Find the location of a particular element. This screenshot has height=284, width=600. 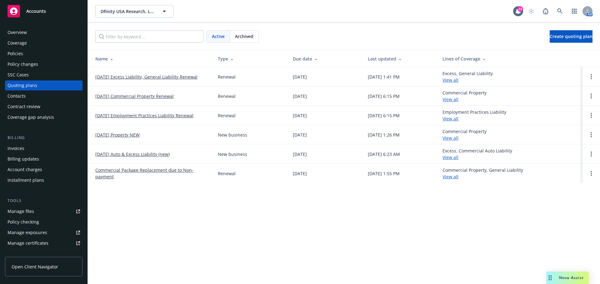

span: Active is located at coordinates (218, 36).